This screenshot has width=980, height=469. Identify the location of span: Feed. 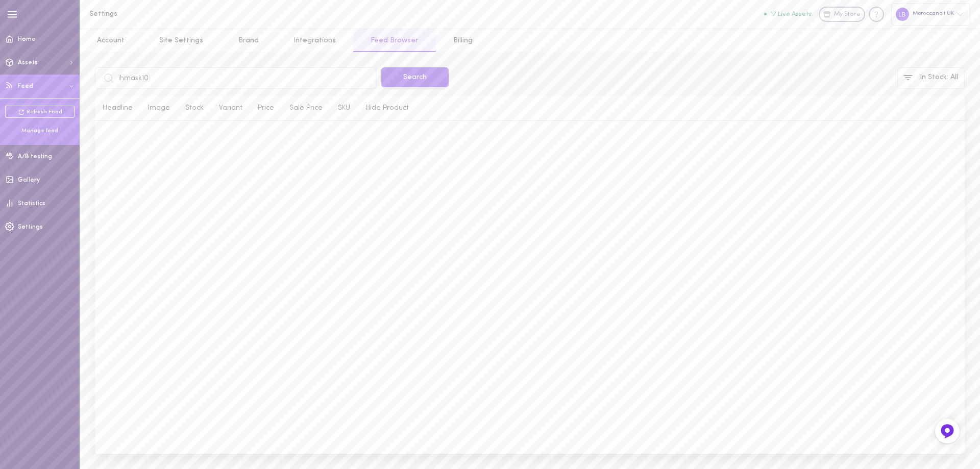
(26, 86).